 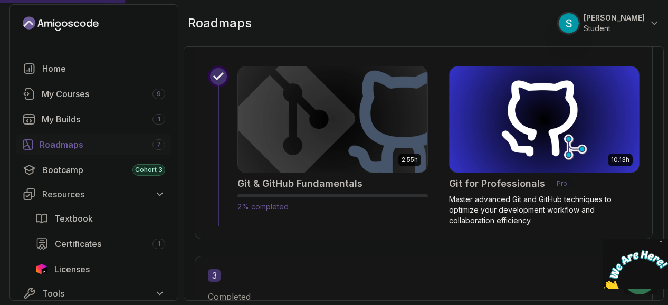 I want to click on a: roadmaps, so click(x=94, y=144).